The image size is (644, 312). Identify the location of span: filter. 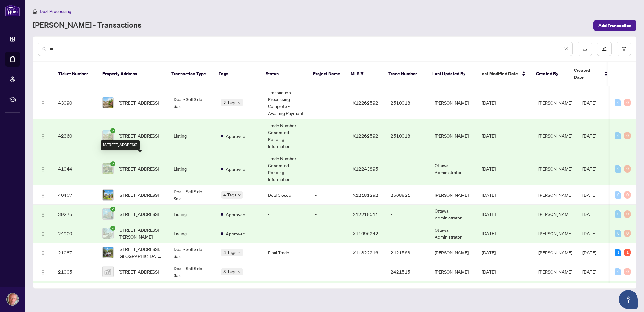
(624, 49).